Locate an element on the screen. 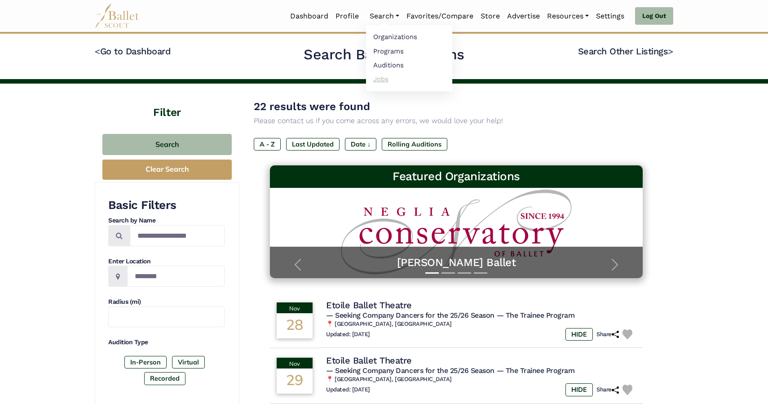 This screenshot has height=404, width=768. a: Advertise is located at coordinates (524, 16).